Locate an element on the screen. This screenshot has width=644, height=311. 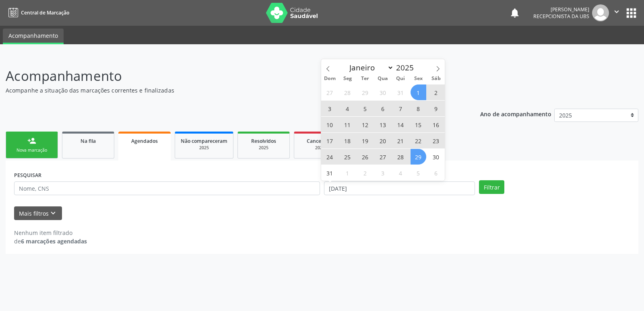
span: Julho 28, 2025 is located at coordinates (348, 92).